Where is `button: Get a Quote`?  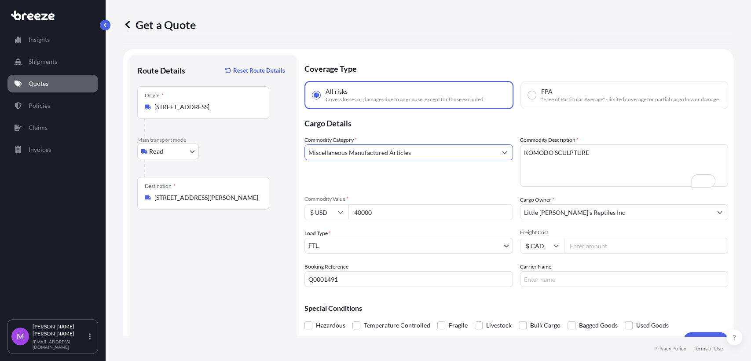
button: Get a Quote is located at coordinates (706, 341).